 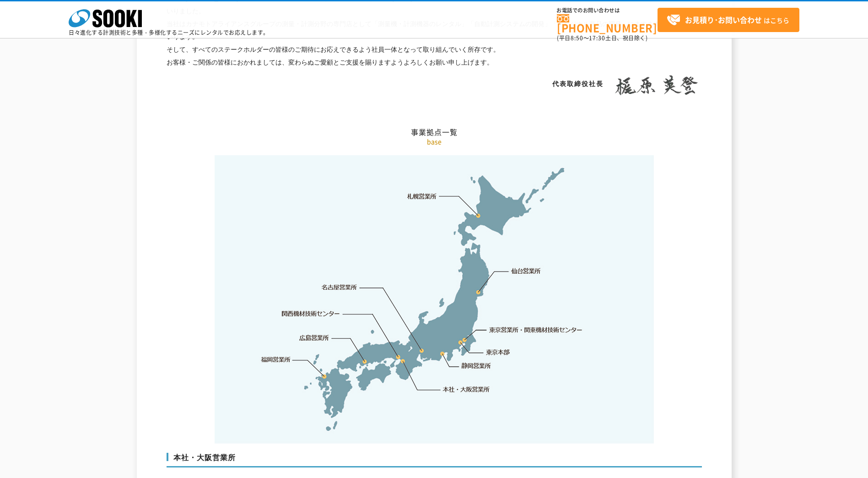 What do you see at coordinates (434, 299) in the screenshot?
I see `img: 事業拠点一覧` at bounding box center [434, 299].